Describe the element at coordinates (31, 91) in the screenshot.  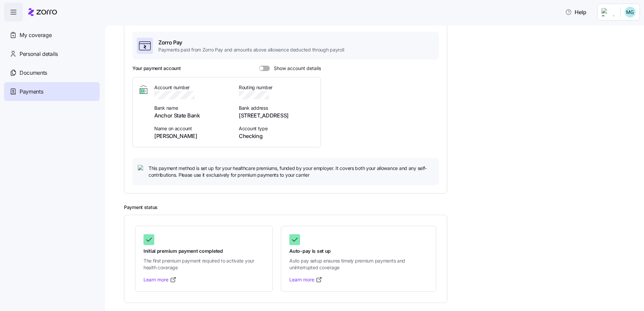
I see `span: Payments` at that location.